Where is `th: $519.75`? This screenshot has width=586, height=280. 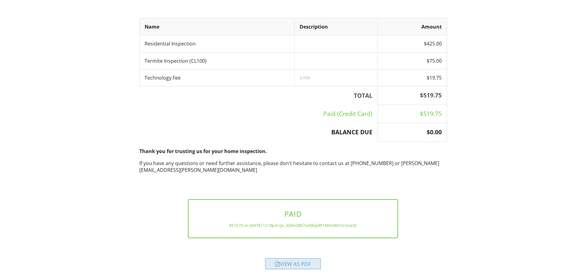 th: $519.75 is located at coordinates (412, 96).